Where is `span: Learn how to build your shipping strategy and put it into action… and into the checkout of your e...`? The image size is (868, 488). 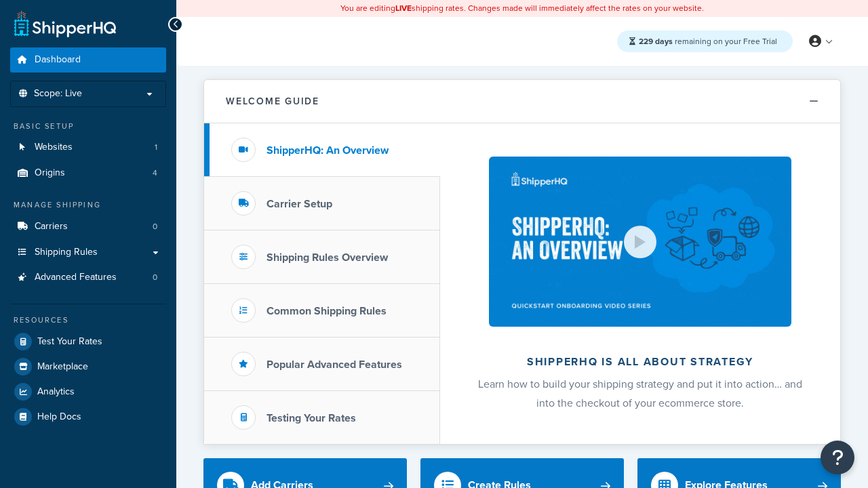
span: Learn how to build your shipping strategy and put it into action… and into the checkout of your e... is located at coordinates (640, 393).